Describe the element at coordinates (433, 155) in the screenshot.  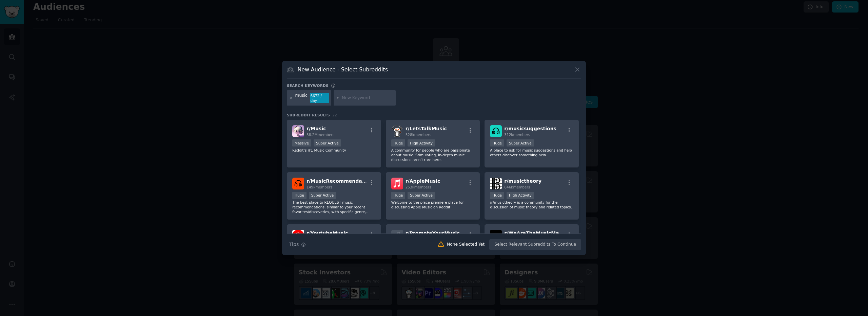
I see `p: A community for people who are passionate about music. Stimulating, in-depth music discussions ar...` at that location.